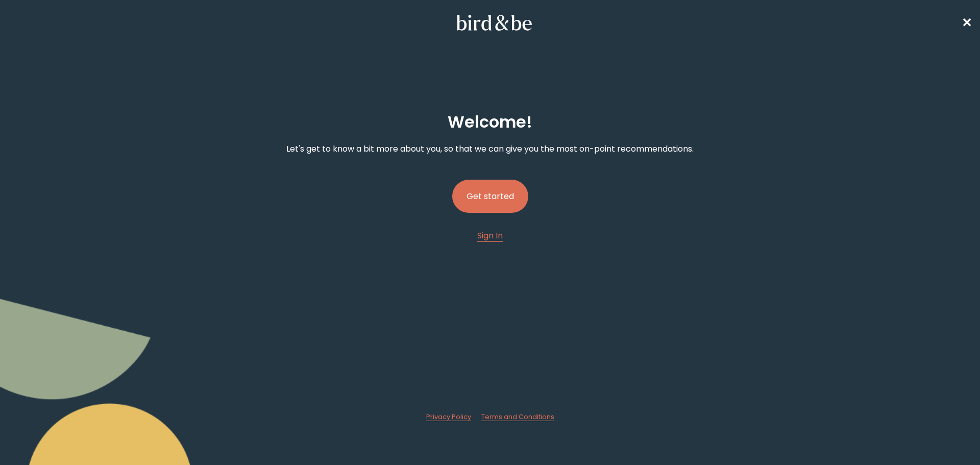 This screenshot has height=465, width=980. Describe the element at coordinates (448, 417) in the screenshot. I see `a: Privacy Policy` at that location.